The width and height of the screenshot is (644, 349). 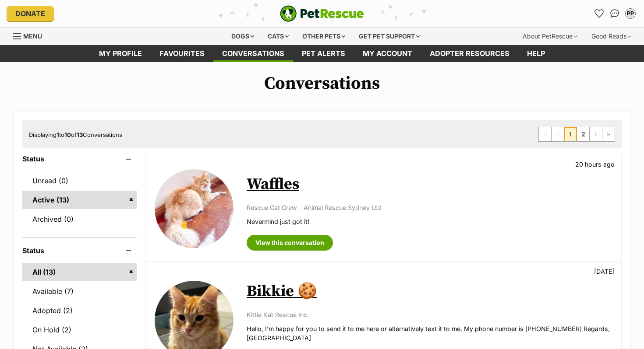 I want to click on span: Previous page, so click(x=558, y=134).